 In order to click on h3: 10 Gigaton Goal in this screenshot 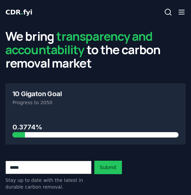, I will do `click(95, 94)`.